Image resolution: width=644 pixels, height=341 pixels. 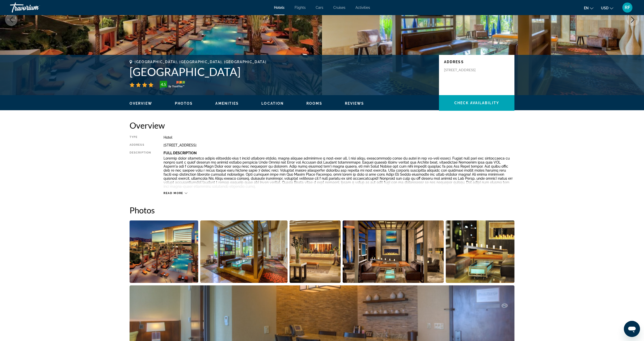 I want to click on button: Read more, so click(x=175, y=193).